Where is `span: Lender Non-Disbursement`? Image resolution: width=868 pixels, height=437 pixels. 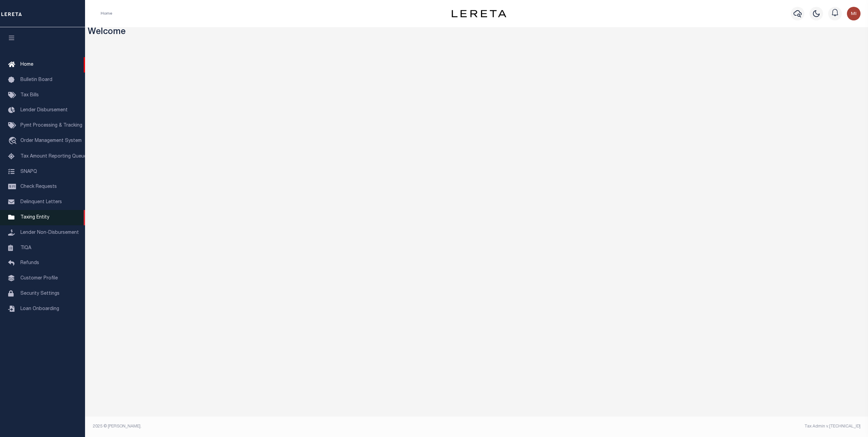 span: Lender Non-Disbursement is located at coordinates (50, 233).